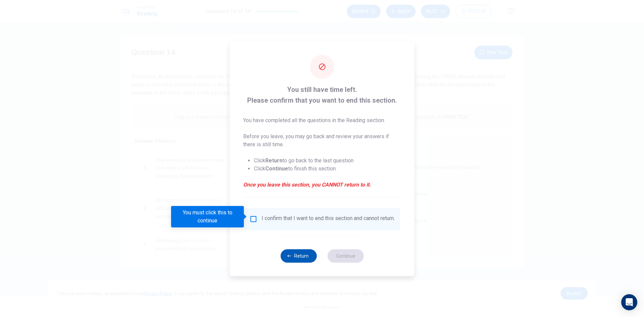 The image size is (644, 317). I want to click on span: You must click this to continue, so click(254, 219).